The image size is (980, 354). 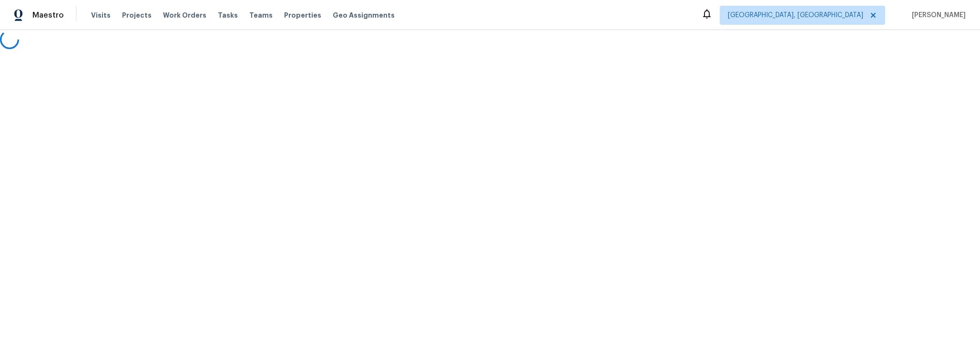 What do you see at coordinates (302, 15) in the screenshot?
I see `span: Properties` at bounding box center [302, 15].